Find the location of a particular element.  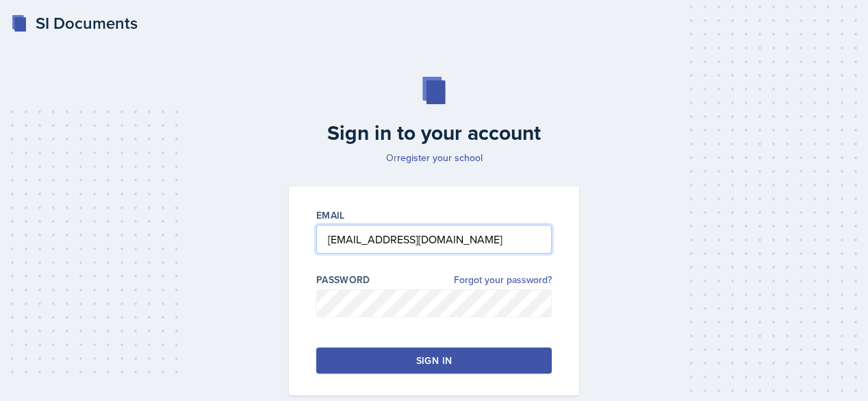

button: Sign in is located at coordinates (434, 361).